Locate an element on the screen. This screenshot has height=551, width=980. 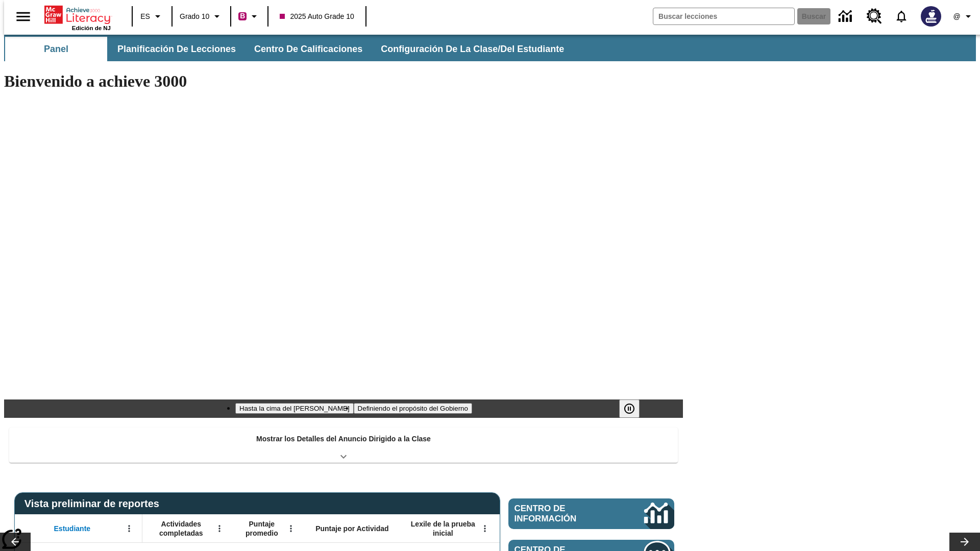
button: Carrusel de lecciones, seguir is located at coordinates (964, 542).